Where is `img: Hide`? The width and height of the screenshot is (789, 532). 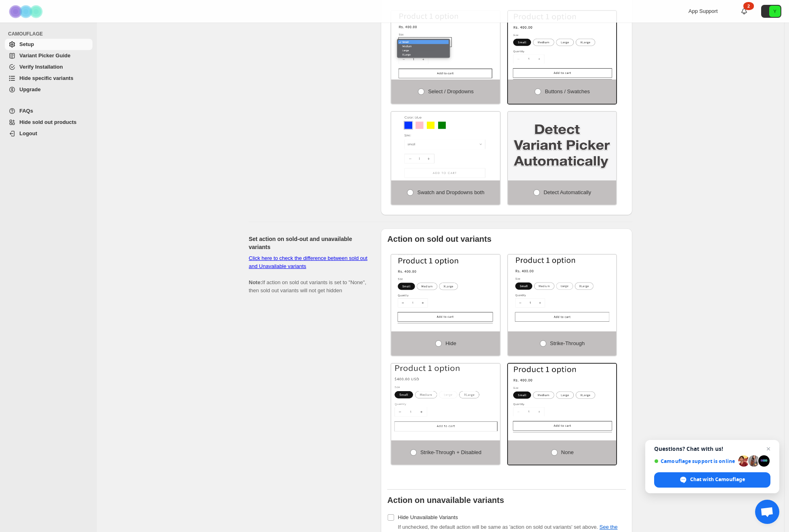 img: Hide is located at coordinates (446, 290).